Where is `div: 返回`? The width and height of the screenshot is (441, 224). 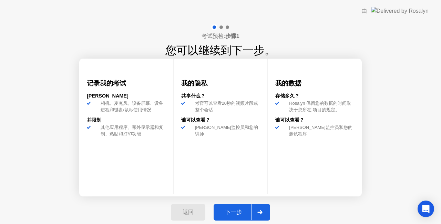 div: 返回 is located at coordinates (188, 212).